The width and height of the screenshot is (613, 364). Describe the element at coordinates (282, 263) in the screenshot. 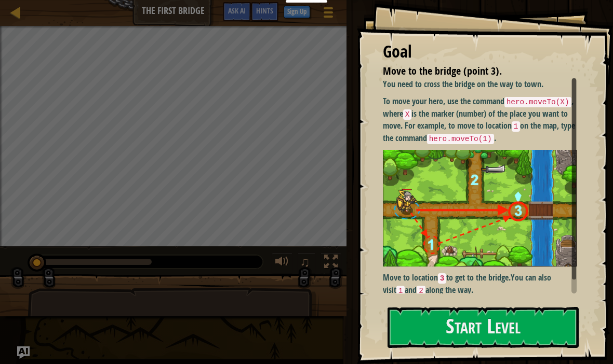

I see `button: Adjust volume` at that location.